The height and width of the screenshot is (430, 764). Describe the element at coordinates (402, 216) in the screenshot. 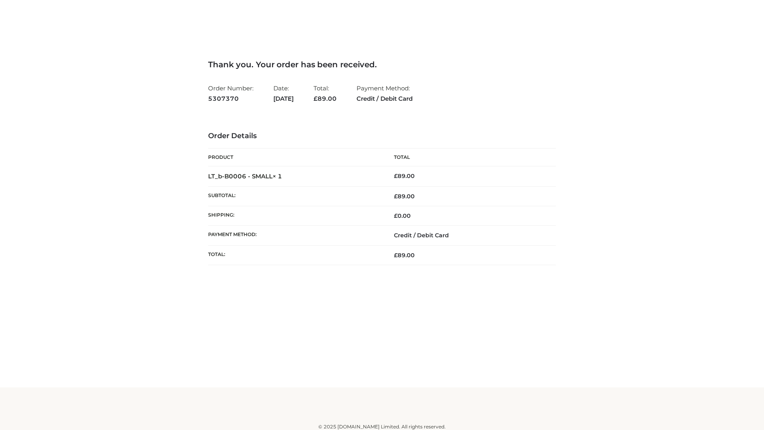

I see `bdi: 0.00` at that location.